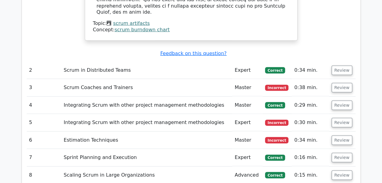 The width and height of the screenshot is (382, 183). I want to click on div: Concept:, so click(191, 30).